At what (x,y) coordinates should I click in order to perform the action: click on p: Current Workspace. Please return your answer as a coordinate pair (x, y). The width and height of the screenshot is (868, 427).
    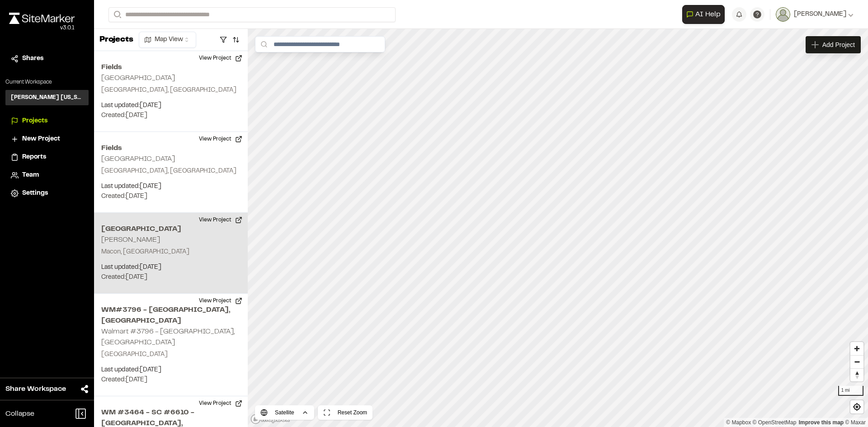
    Looking at the image, I should click on (47, 82).